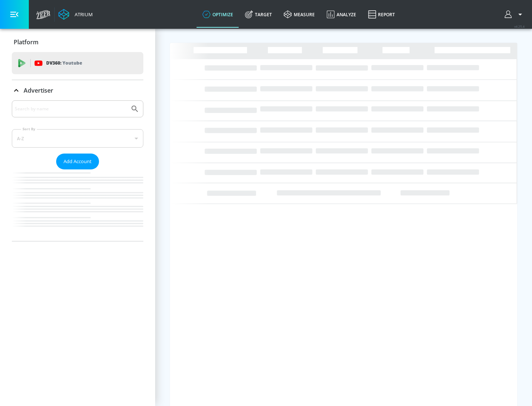 This screenshot has width=532, height=406. I want to click on p: DV360:, so click(64, 63).